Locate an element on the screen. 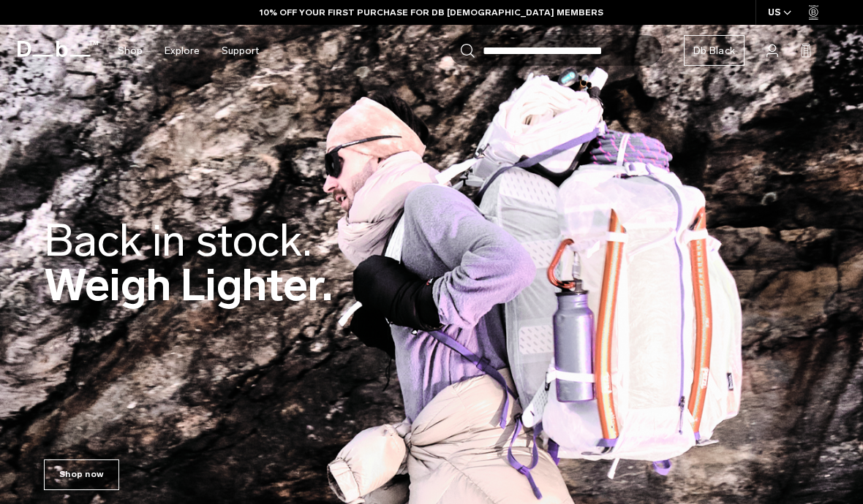  a: Db Black is located at coordinates (713, 50).